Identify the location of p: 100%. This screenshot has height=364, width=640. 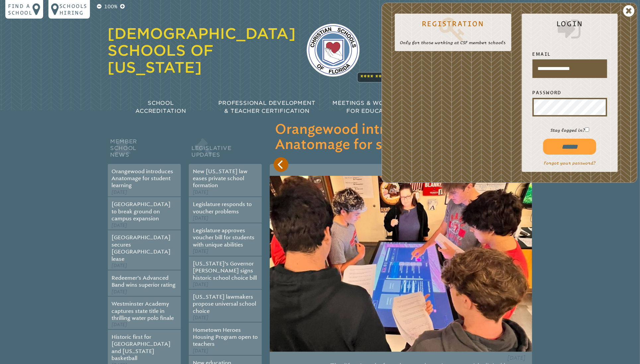
(111, 7).